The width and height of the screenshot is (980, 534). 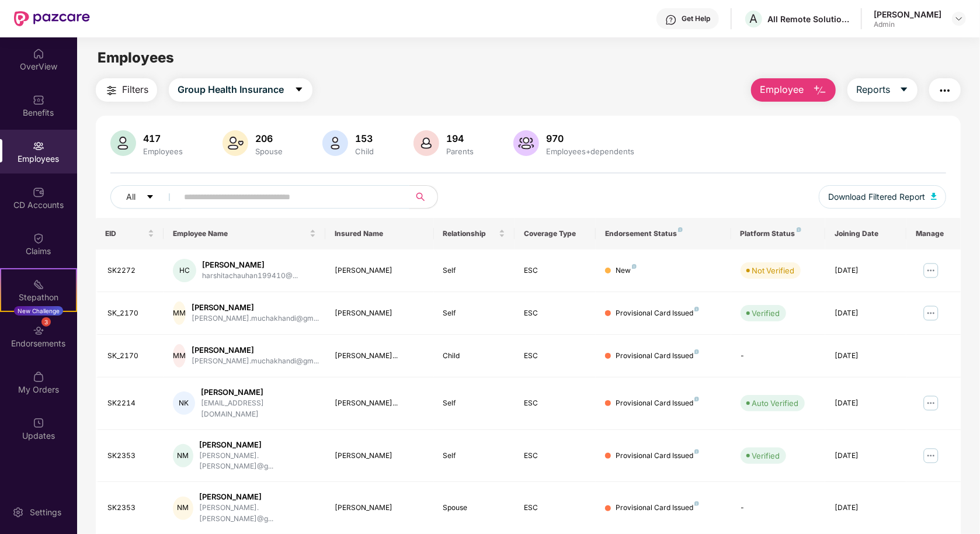 What do you see at coordinates (671, 20) in the screenshot?
I see `img: svg+xml;base64,PHN2ZyBpZD0iSGVscC0zMngzMiIgeG1sbnM9Imh0dHA6Ly93d3cudzMub3JnLzIwMDAvc3ZnIiB3aWR0aD...` at bounding box center [671, 20].